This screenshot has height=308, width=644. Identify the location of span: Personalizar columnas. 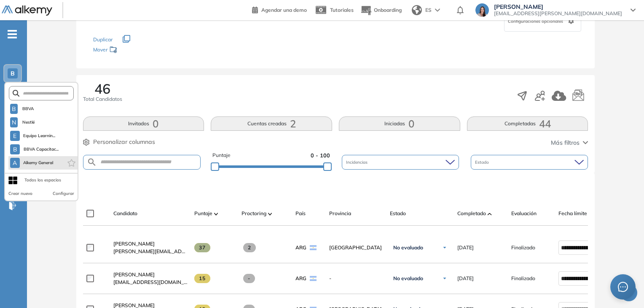
(124, 142).